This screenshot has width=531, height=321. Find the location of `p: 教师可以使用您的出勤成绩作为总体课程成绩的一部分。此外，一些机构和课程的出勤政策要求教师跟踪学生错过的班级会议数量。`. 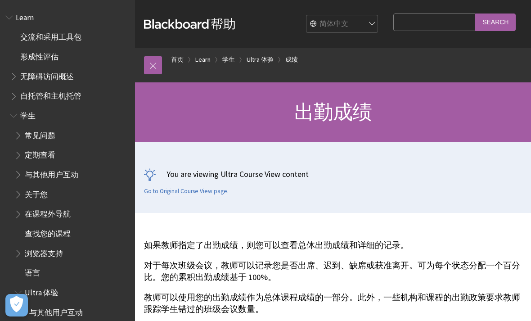

p: 教师可以使用您的出勤成绩作为总体课程成绩的一部分。此外，一些机构和课程的出勤政策要求教师跟踪学生错过的班级会议数量。 is located at coordinates (333, 303).